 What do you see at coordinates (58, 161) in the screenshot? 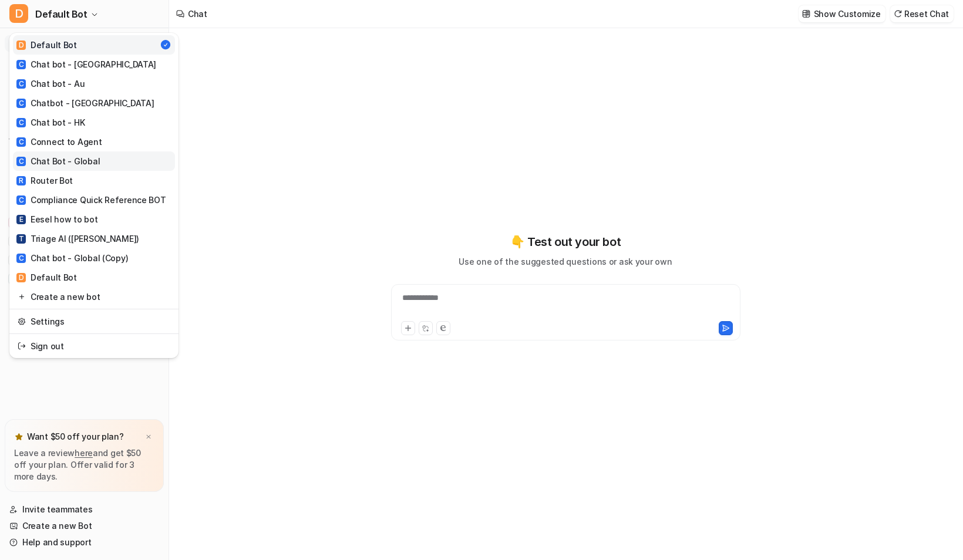
I see `div: Chat Bot - Global` at bounding box center [58, 161].